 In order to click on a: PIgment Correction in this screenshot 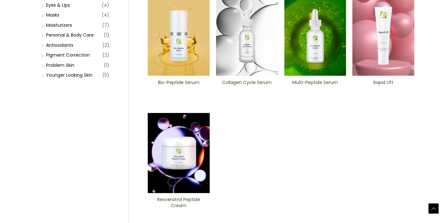, I will do `click(68, 55)`.